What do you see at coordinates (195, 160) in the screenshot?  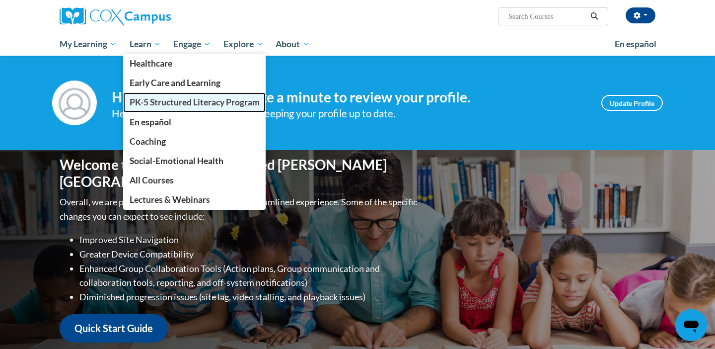 I see `a: Social-Emotional Health` at bounding box center [195, 160].